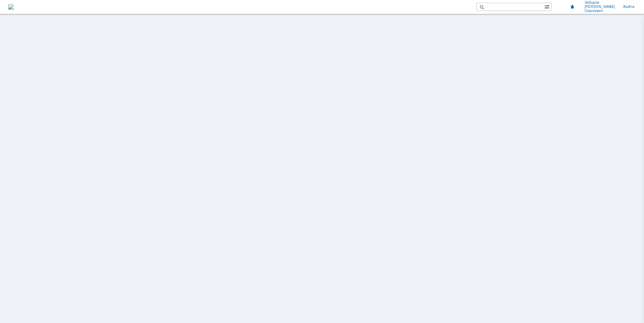 The height and width of the screenshot is (323, 644). Describe the element at coordinates (548, 6) in the screenshot. I see `span: Расширенный поиск` at that location.